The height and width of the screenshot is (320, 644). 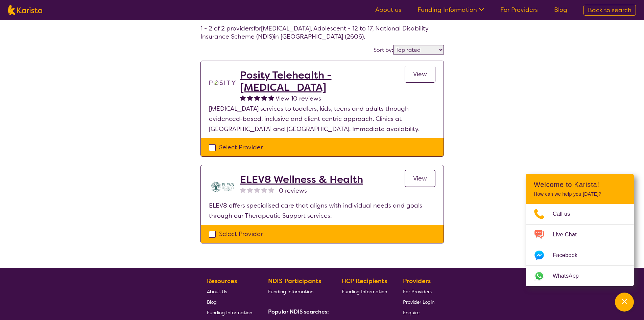 I want to click on span: For Providers, so click(x=418, y=292).